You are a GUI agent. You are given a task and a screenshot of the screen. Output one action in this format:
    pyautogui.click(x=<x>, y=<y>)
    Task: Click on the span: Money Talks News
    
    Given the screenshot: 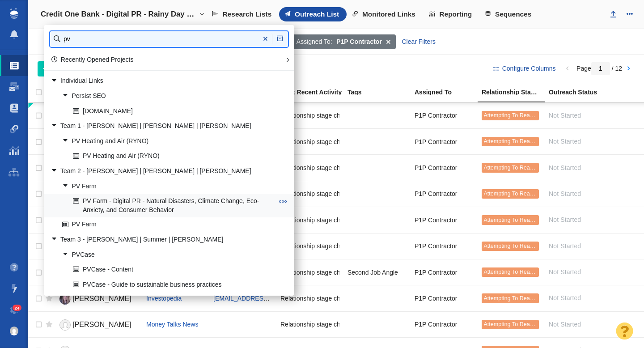 What is the action you would take?
    pyautogui.click(x=172, y=324)
    